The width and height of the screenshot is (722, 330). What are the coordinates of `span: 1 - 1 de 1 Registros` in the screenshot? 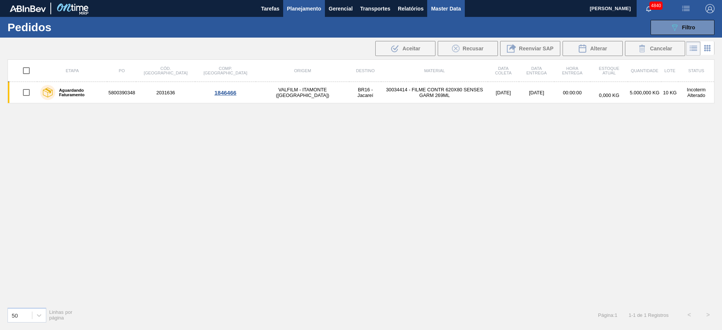 It's located at (648, 315).